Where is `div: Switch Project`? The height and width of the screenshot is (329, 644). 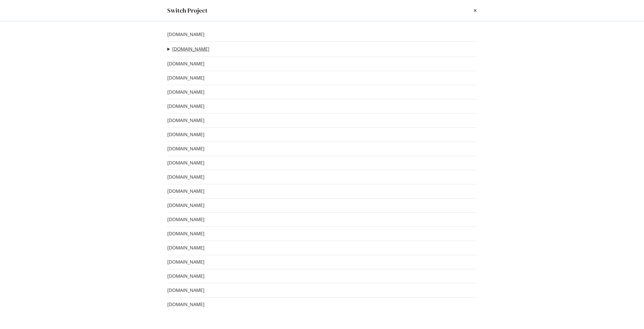 div: Switch Project is located at coordinates (188, 10).